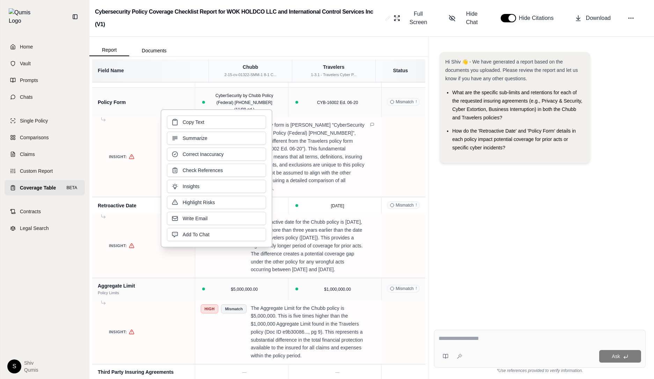 The height and width of the screenshot is (379, 654). Describe the element at coordinates (616, 357) in the screenshot. I see `span: Ask` at that location.